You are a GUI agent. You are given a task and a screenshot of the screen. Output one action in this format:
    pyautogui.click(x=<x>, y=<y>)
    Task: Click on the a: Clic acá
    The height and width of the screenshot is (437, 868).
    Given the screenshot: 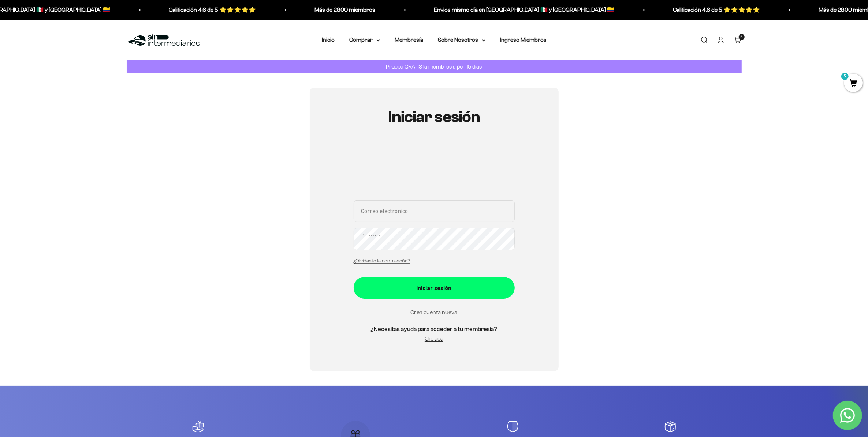 What is the action you would take?
    pyautogui.click(x=434, y=338)
    